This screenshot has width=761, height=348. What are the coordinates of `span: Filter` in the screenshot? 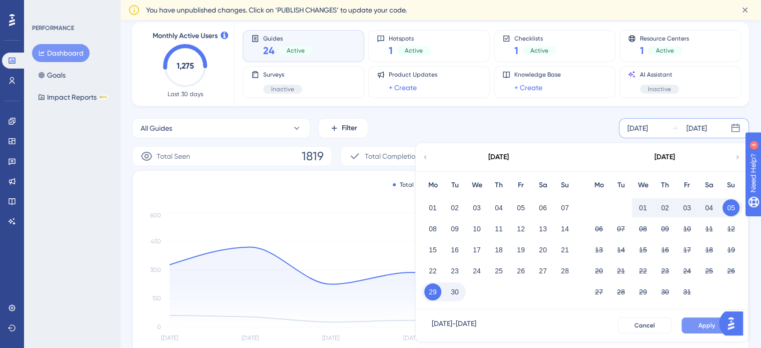 It's located at (349, 128).